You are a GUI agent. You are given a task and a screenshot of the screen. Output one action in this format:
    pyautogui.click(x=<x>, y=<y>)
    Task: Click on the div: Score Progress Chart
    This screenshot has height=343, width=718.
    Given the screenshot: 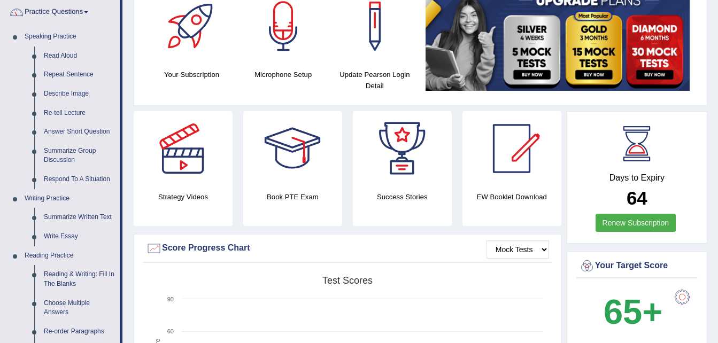 What is the action you would take?
    pyautogui.click(x=347, y=248)
    